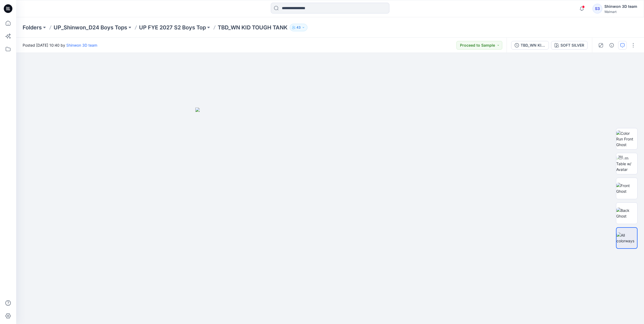 The height and width of the screenshot is (324, 644). What do you see at coordinates (627, 238) in the screenshot?
I see `img: All colorways` at bounding box center [627, 238].